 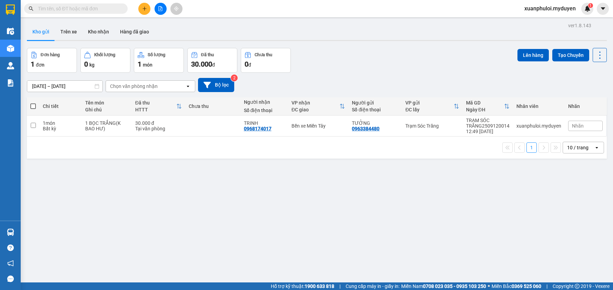 What do you see at coordinates (50, 55) in the screenshot?
I see `div: Đơn hàng` at bounding box center [50, 55].